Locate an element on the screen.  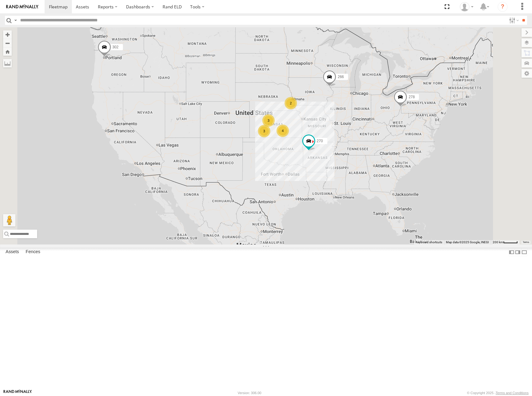
button: Drag Pegman onto the map to open Street View is located at coordinates (10, 220).